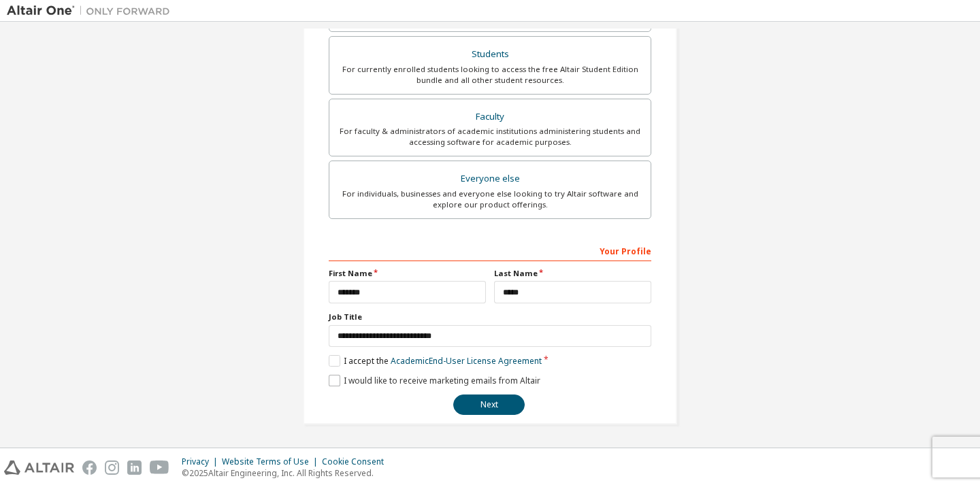 Image resolution: width=980 pixels, height=487 pixels. What do you see at coordinates (572, 274) in the screenshot?
I see `label: Last Name` at bounding box center [572, 274].